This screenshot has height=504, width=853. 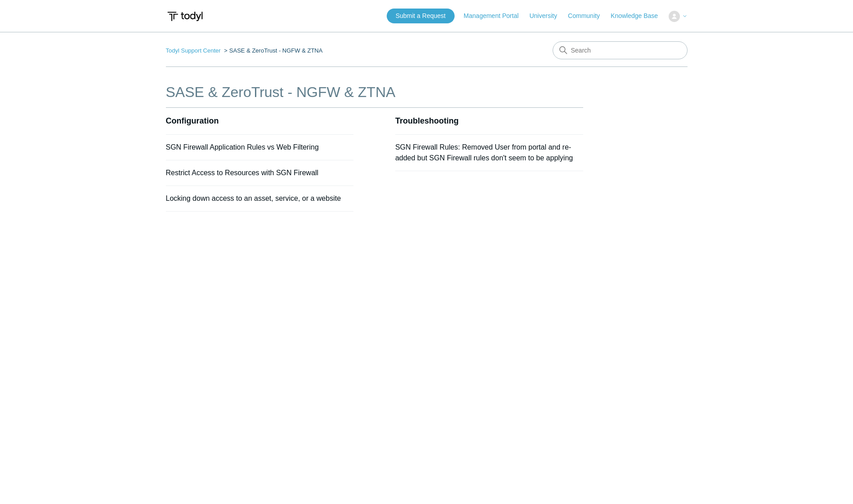 I want to click on a: Submit a Request, so click(x=420, y=16).